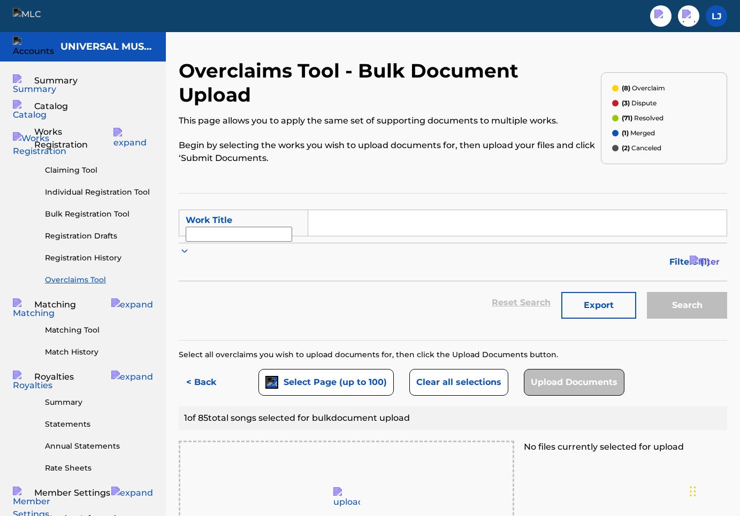  What do you see at coordinates (626, 103) in the screenshot?
I see `span: (3)` at bounding box center [626, 103].